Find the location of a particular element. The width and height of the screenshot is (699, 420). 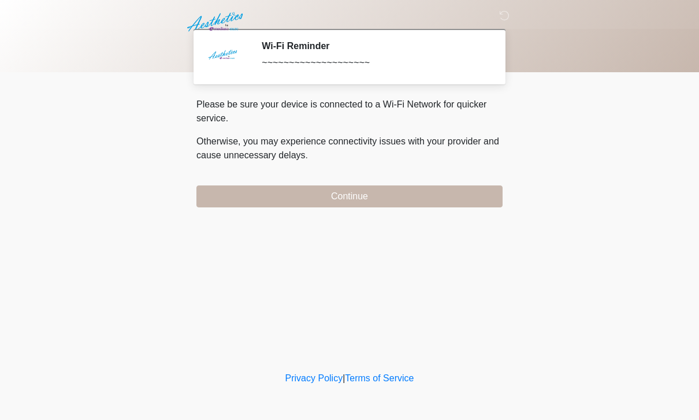

img: Aesthetics by Emediate Cure Logo is located at coordinates (216, 22).